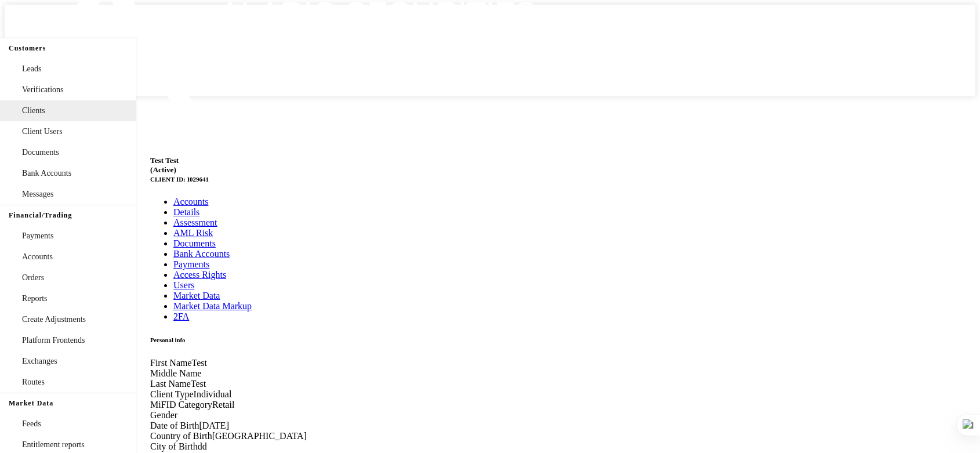  Describe the element at coordinates (39, 361) in the screenshot. I see `span: Exchanges` at that location.